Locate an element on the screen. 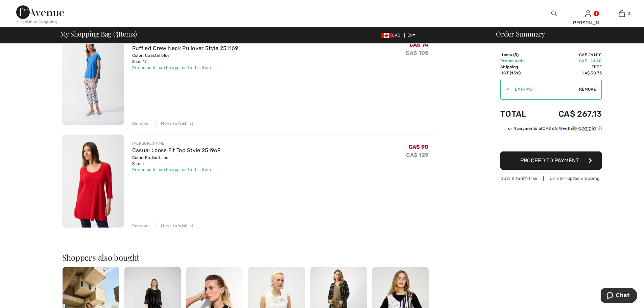 The image size is (644, 308). button: Proceed to Payment is located at coordinates (551, 161).